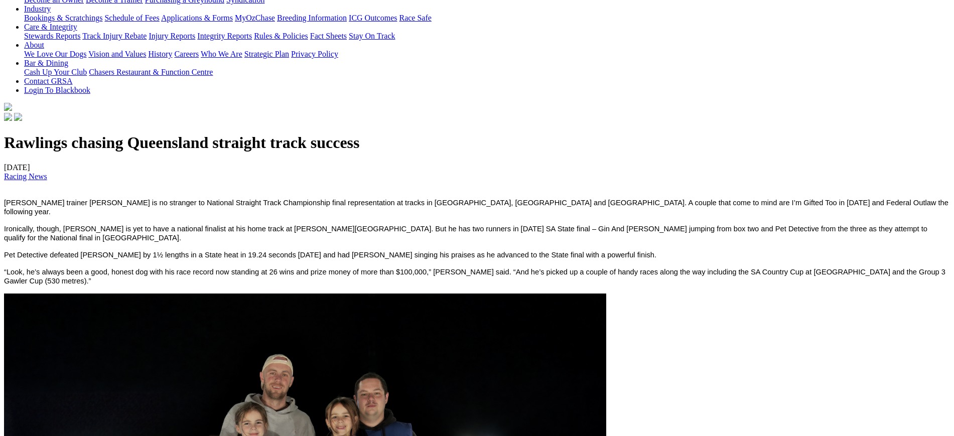  Describe the element at coordinates (477, 143) in the screenshot. I see `h1: Rawlings chasing Queensland straight track success` at that location.